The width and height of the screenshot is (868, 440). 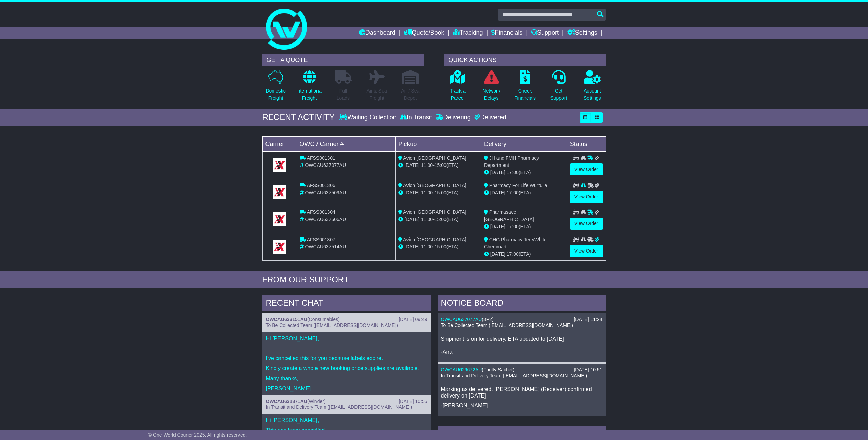 What do you see at coordinates (325, 193) in the screenshot?
I see `span: OWCAU637509AU` at bounding box center [325, 193].